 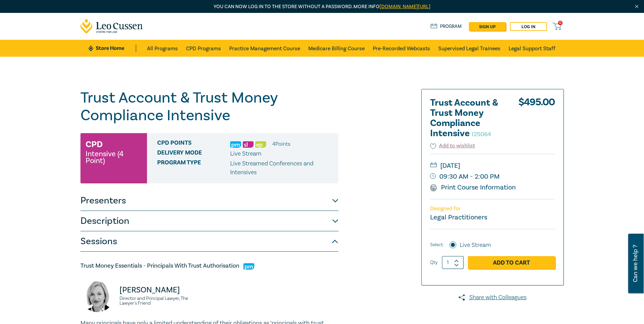 What do you see at coordinates (528, 26) in the screenshot?
I see `a: Log in` at bounding box center [528, 26].